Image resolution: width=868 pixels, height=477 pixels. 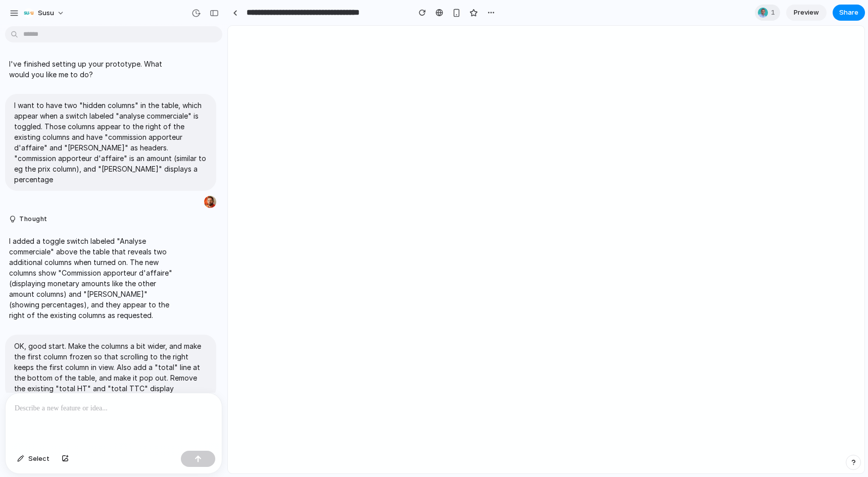 I want to click on p: I want to have two "hidden columns" in the table, which appear when a switch labeled "analyse com..., so click(x=110, y=143).